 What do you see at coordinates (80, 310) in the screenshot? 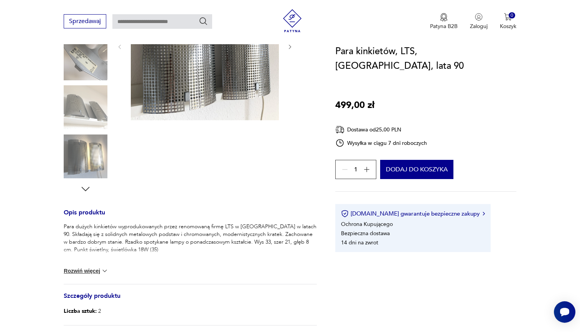
I see `b: Liczba sztuk:` at bounding box center [80, 310].